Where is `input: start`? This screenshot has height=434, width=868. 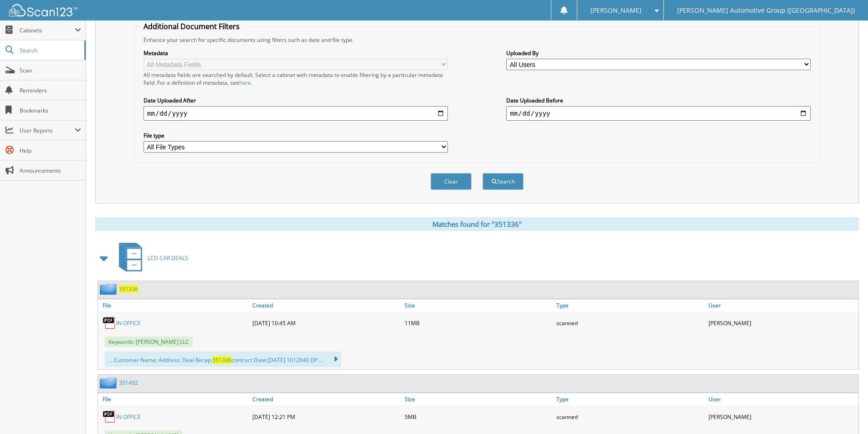
input: start is located at coordinates (296, 114).